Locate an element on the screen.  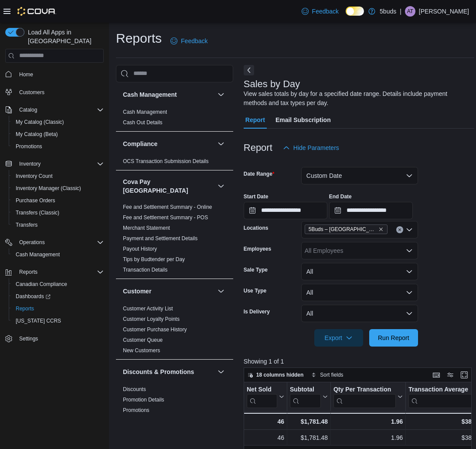
div: View sales totals by day for a specified date range. Details include payment methods and tax type... is located at coordinates (356, 98).